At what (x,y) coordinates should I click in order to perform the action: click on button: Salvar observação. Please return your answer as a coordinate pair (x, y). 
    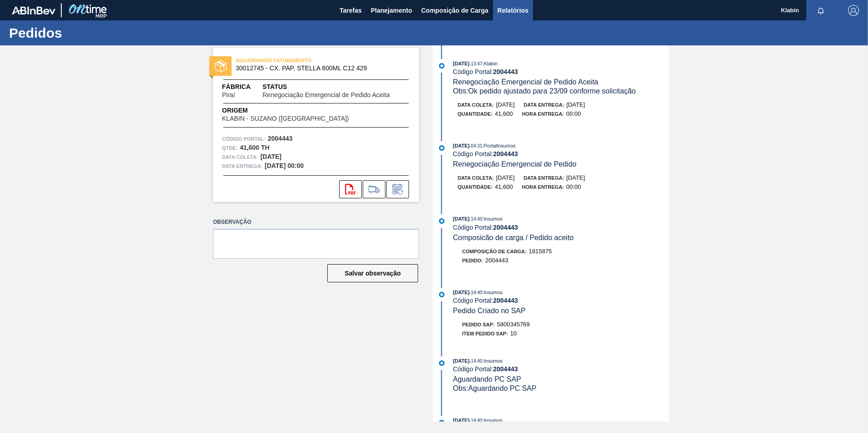
    Looking at the image, I should click on (373, 273).